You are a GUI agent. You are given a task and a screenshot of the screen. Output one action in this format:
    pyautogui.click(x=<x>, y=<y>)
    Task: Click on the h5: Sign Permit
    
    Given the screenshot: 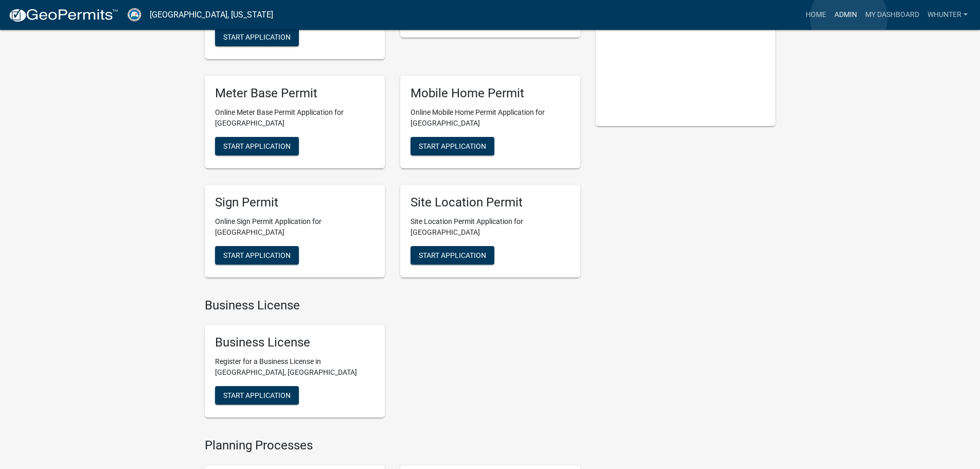 What is the action you would take?
    pyautogui.click(x=295, y=202)
    